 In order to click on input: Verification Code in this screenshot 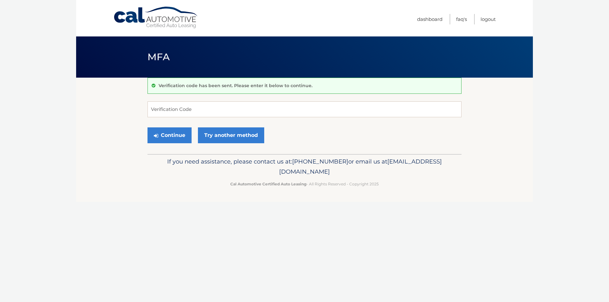, I will do `click(304, 109)`.